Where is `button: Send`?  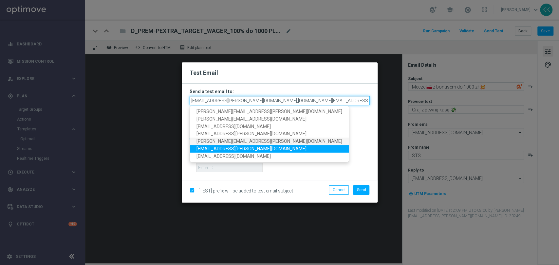 button: Send is located at coordinates (361, 190).